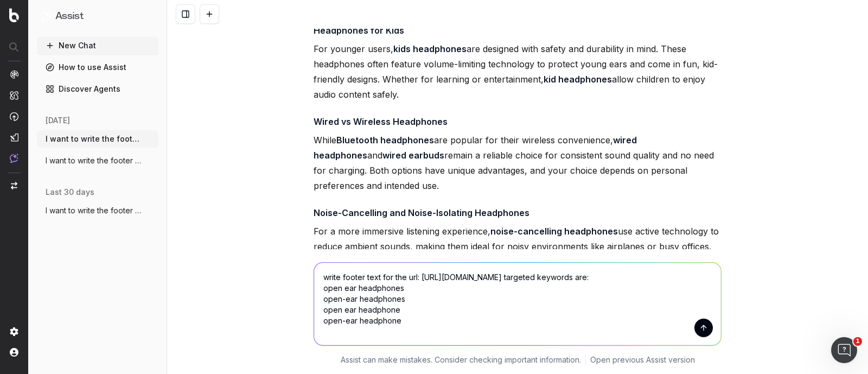 The image size is (868, 374). I want to click on img: Setting, so click(14, 332).